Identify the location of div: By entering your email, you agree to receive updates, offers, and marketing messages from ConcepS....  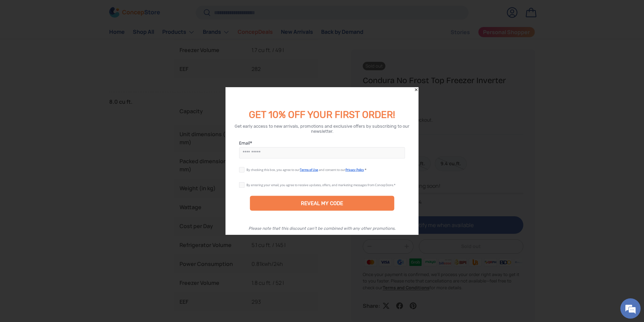
(321, 184).